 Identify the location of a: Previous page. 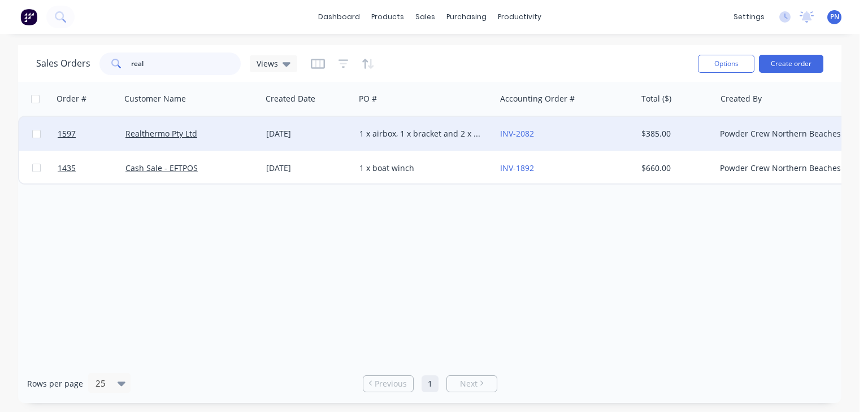
(388, 384).